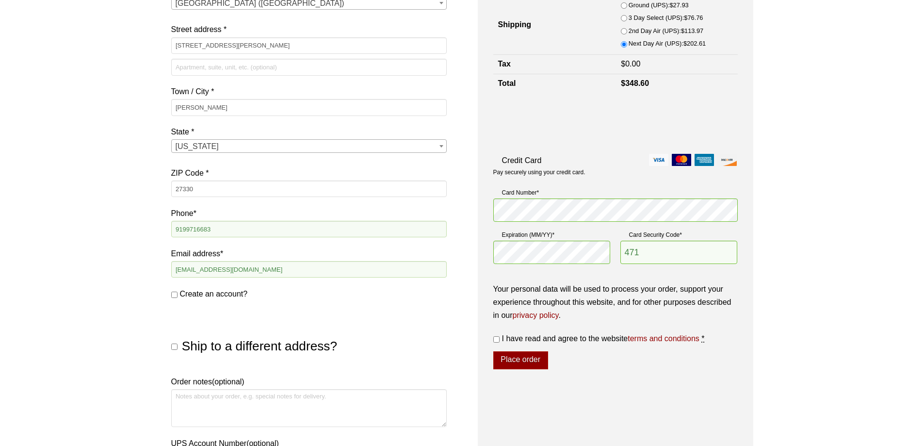 The width and height of the screenshot is (924, 446). I want to click on img: amex, so click(704, 160).